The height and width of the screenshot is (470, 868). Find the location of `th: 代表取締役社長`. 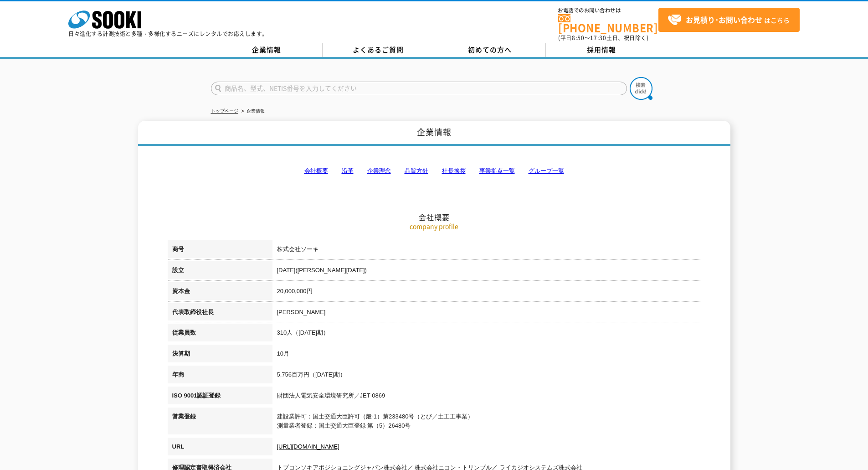

th: 代表取締役社長 is located at coordinates (220, 313).